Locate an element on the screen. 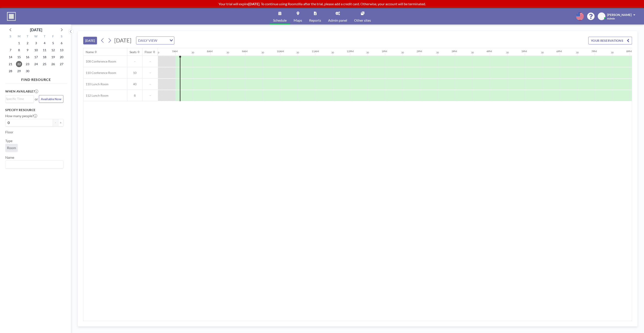 The image size is (644, 333). button: Available Now is located at coordinates (51, 99).